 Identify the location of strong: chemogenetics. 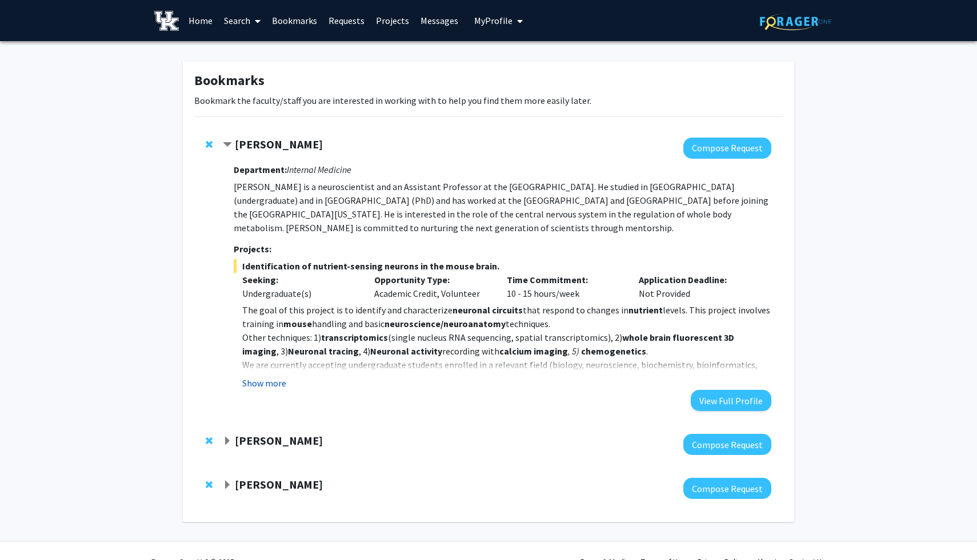
(612, 351).